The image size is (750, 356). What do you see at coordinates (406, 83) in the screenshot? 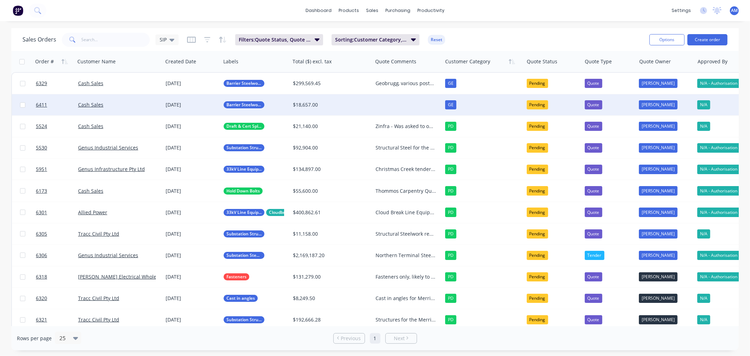
I see `div: Geobrugg, various posts and plates AM to follow up 30/09 as this is urgent Have been advised Geob...` at bounding box center [406, 83].